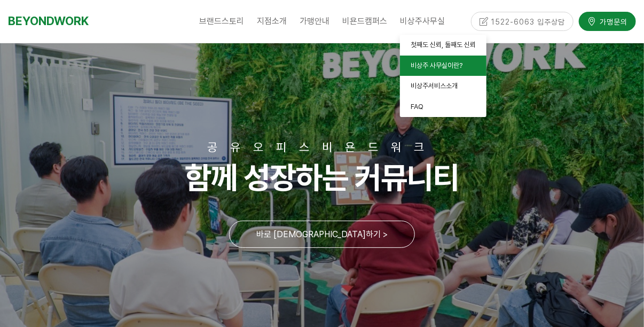 The width and height of the screenshot is (644, 327). What do you see at coordinates (222, 21) in the screenshot?
I see `a: 브랜드스토리` at bounding box center [222, 21].